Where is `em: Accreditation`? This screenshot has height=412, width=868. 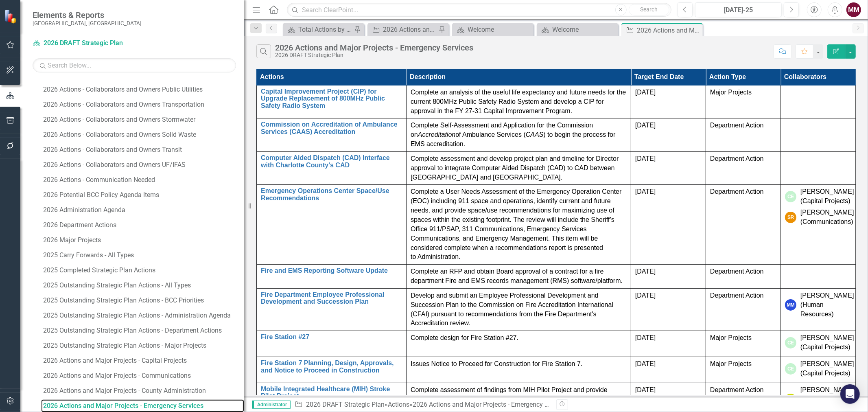 em: Accreditation is located at coordinates (437, 134).